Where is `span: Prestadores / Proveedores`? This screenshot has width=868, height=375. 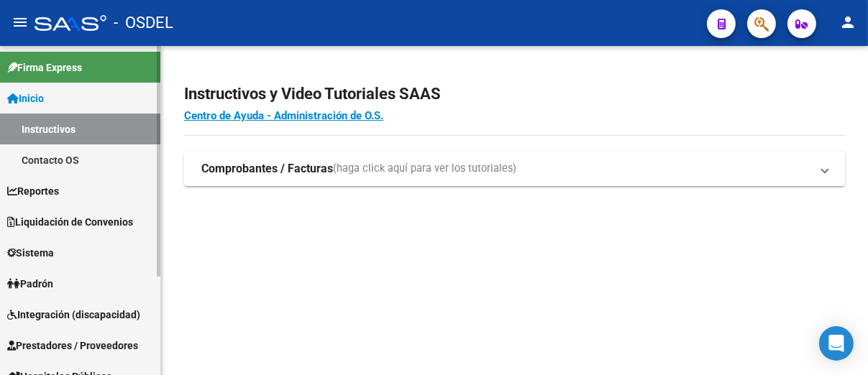
span: Prestadores / Proveedores is located at coordinates (73, 346).